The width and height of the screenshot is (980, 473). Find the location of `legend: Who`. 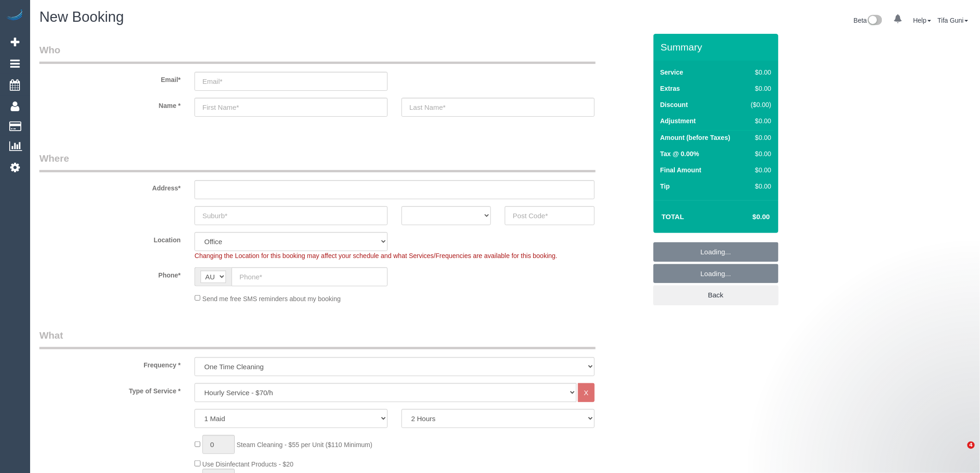

legend: Who is located at coordinates (317, 54).